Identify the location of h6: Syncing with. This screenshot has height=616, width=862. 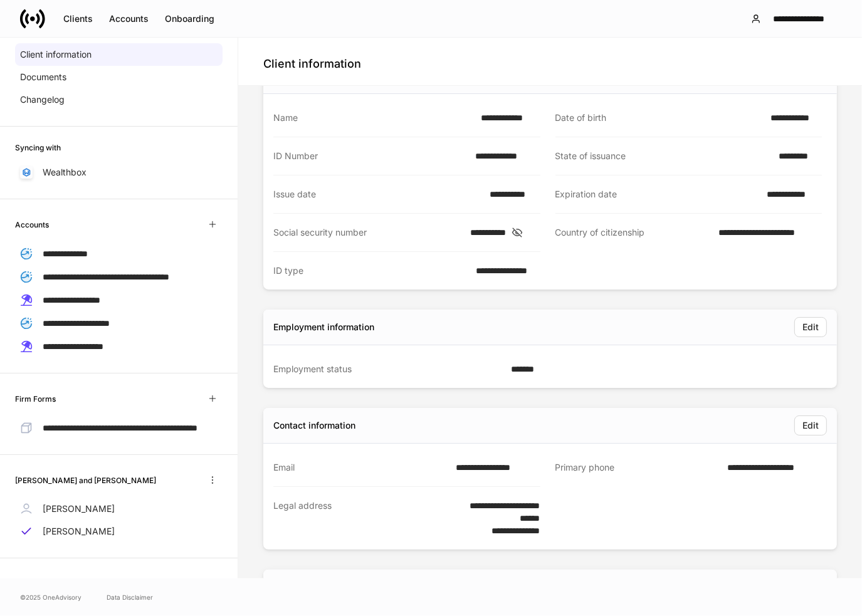
(38, 147).